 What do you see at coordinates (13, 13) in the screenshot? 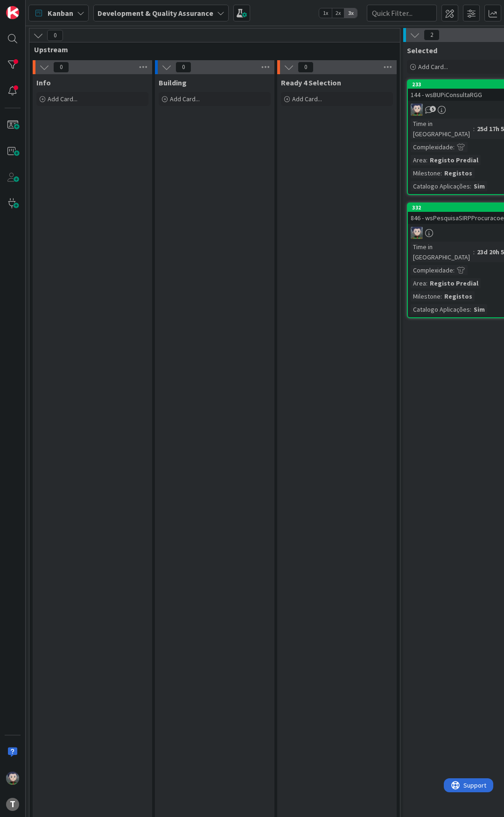
I see `img: Visit kanbanzone.com` at bounding box center [13, 13].